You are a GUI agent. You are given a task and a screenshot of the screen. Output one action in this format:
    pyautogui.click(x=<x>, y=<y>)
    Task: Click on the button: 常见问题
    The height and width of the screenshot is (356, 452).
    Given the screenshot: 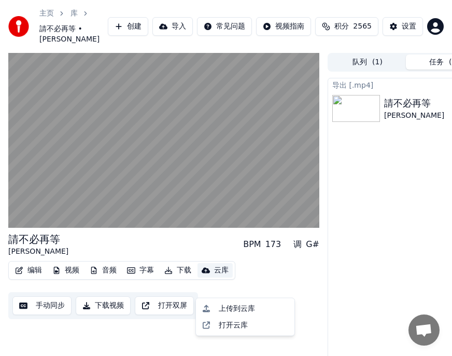 What is the action you would take?
    pyautogui.click(x=225, y=26)
    